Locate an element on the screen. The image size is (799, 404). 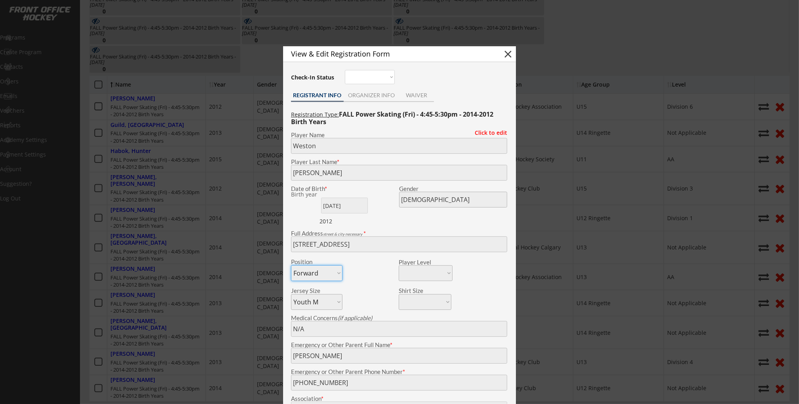
div: 2012 is located at coordinates (344, 222).